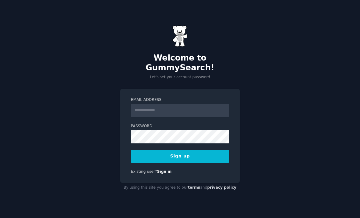 Image resolution: width=360 pixels, height=218 pixels. What do you see at coordinates (180, 100) in the screenshot?
I see `label: Email Address` at bounding box center [180, 100].